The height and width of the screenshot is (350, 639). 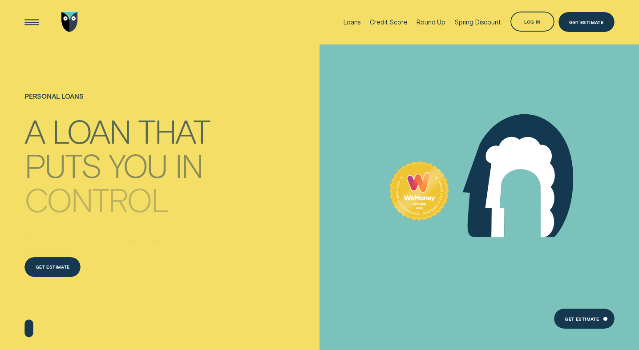 What do you see at coordinates (189, 165) in the screenshot?
I see `div: in` at bounding box center [189, 165].